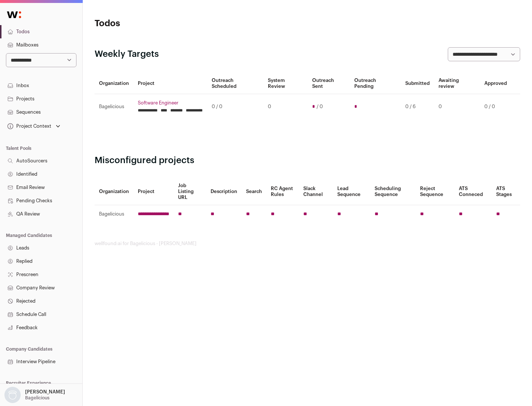 This screenshot has width=532, height=406. Describe the element at coordinates (506, 191) in the screenshot. I see `th: ATS Stages` at that location.